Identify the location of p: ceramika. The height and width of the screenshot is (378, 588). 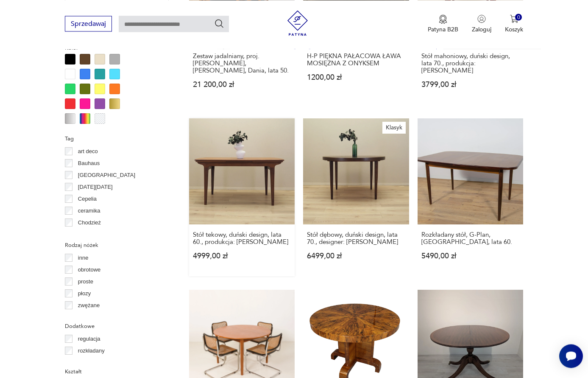
(89, 211).